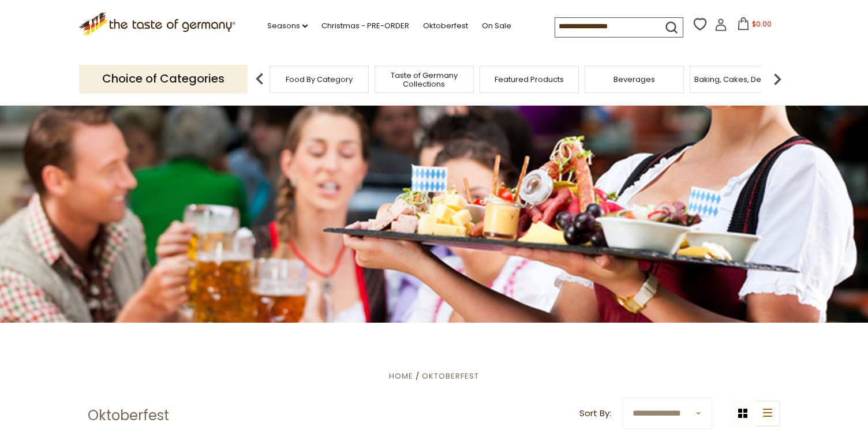  Describe the element at coordinates (163, 78) in the screenshot. I see `p: Choice of Categories` at that location.